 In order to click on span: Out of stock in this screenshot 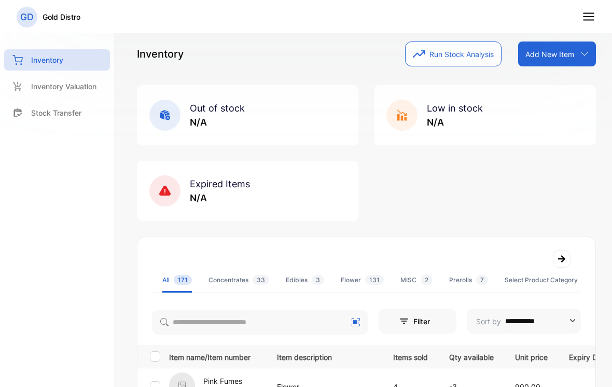, I will do `click(217, 108)`.